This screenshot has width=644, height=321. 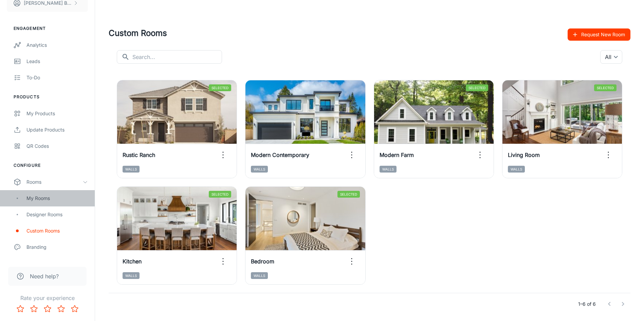 What do you see at coordinates (57, 78) in the screenshot?
I see `div: To-do` at bounding box center [57, 78].